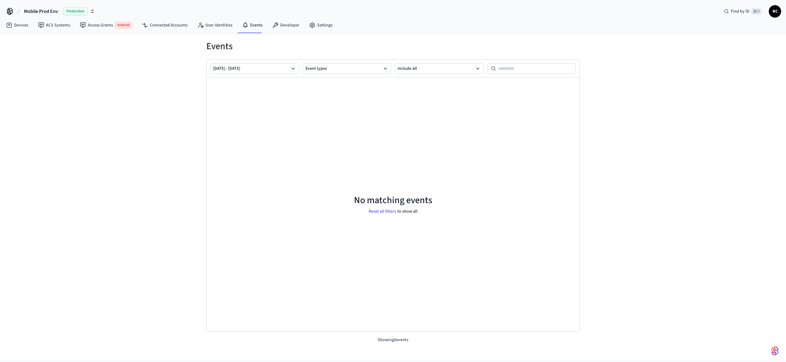  Describe the element at coordinates (286, 25) in the screenshot. I see `a: Developer` at that location.